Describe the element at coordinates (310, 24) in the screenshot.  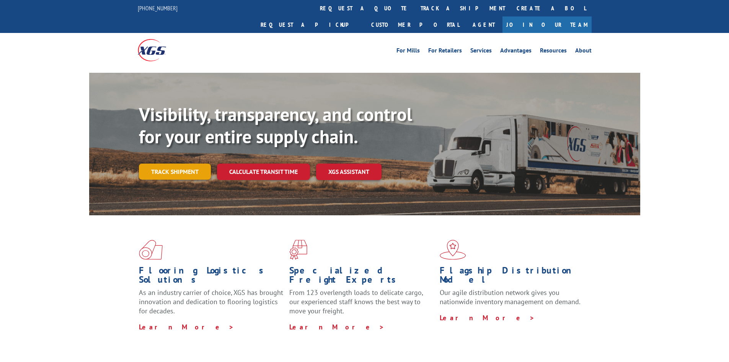
I see `a: Request a pickup` at that location.